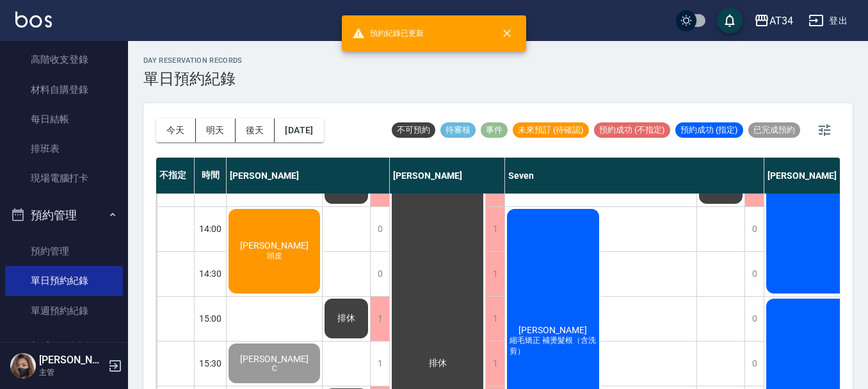 The image size is (868, 389). I want to click on span: 縮毛矯正 補燙髮根（含洗剪）, so click(553, 346).